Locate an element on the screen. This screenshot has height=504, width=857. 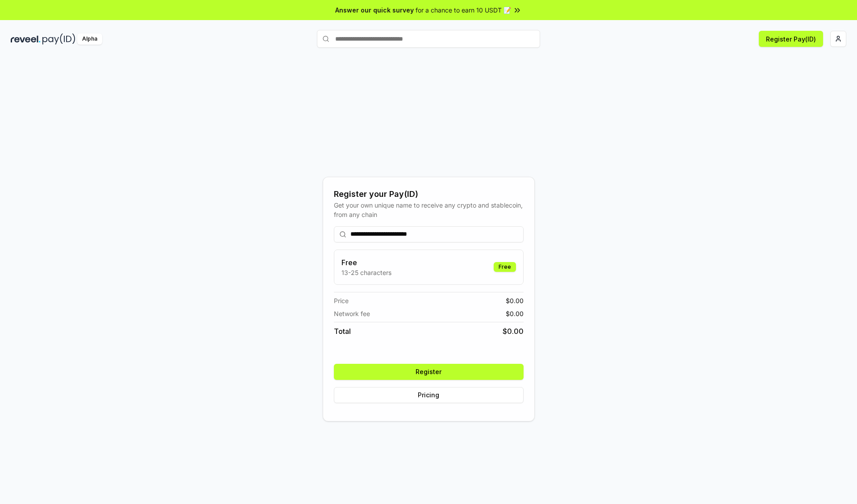
span: Network fee is located at coordinates (352, 314).